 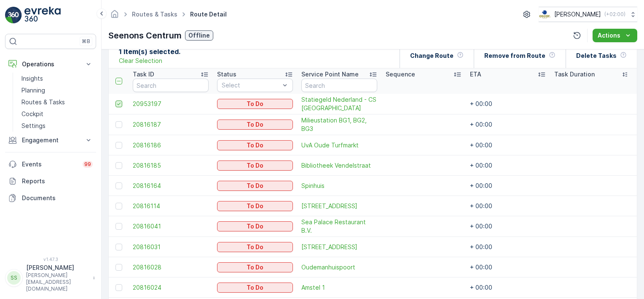 What do you see at coordinates (170, 268) in the screenshot?
I see `a: 20816028` at bounding box center [170, 268].